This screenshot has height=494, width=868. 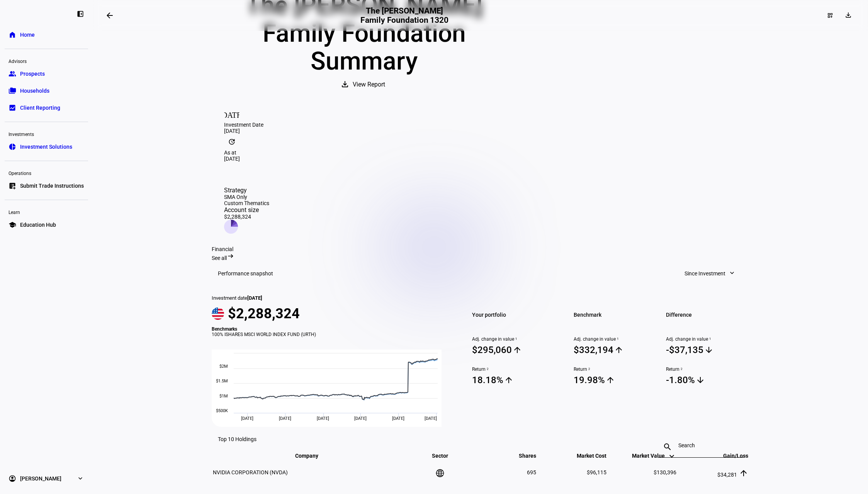 I want to click on div: As at, so click(x=481, y=153).